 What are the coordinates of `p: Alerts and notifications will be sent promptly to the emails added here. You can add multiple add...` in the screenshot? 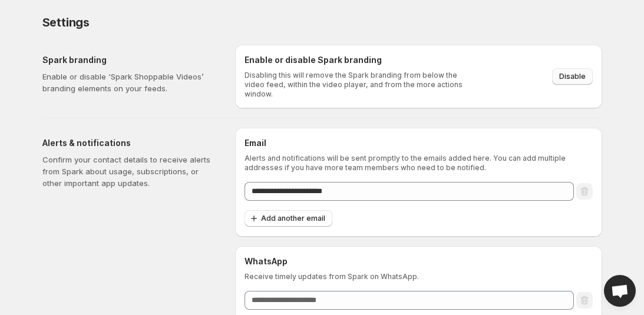 It's located at (418, 163).